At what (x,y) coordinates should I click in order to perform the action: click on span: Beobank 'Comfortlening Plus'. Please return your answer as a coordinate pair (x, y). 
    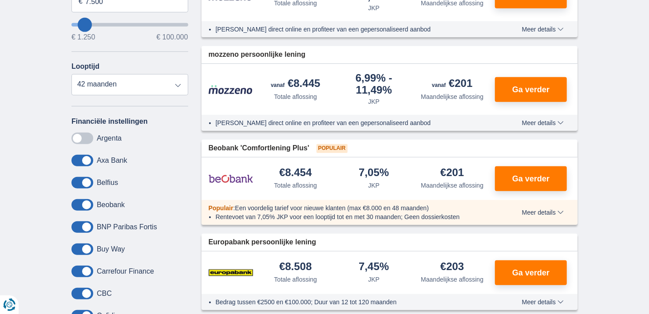
    Looking at the image, I should click on (259, 148).